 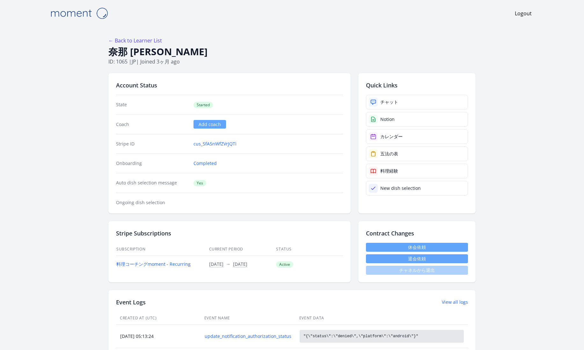 What do you see at coordinates (158, 318) in the screenshot?
I see `th: Created At (UTC)` at bounding box center [158, 318].